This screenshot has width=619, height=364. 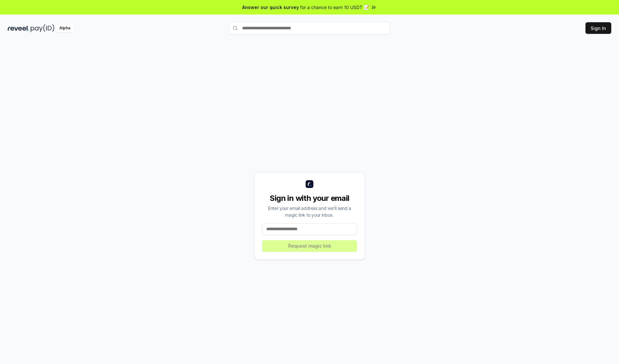 I want to click on span: Answer our quick survey, so click(x=270, y=7).